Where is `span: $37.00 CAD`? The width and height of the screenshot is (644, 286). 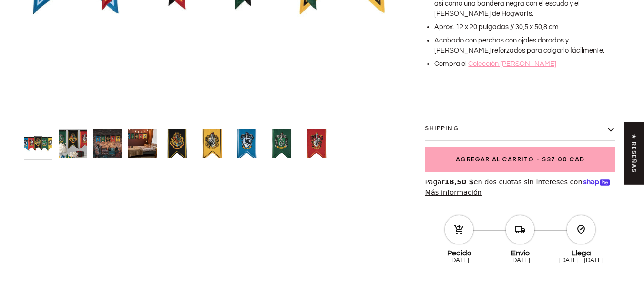
span: $37.00 CAD is located at coordinates (563, 159).